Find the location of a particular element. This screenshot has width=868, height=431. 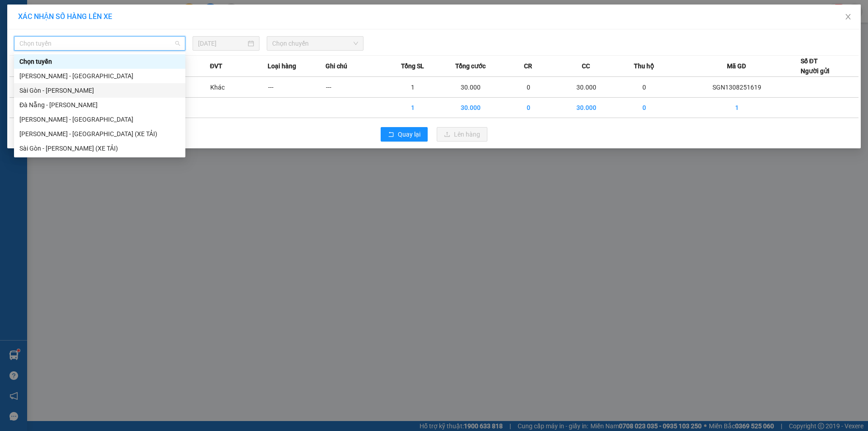

span: close is located at coordinates (848, 16).